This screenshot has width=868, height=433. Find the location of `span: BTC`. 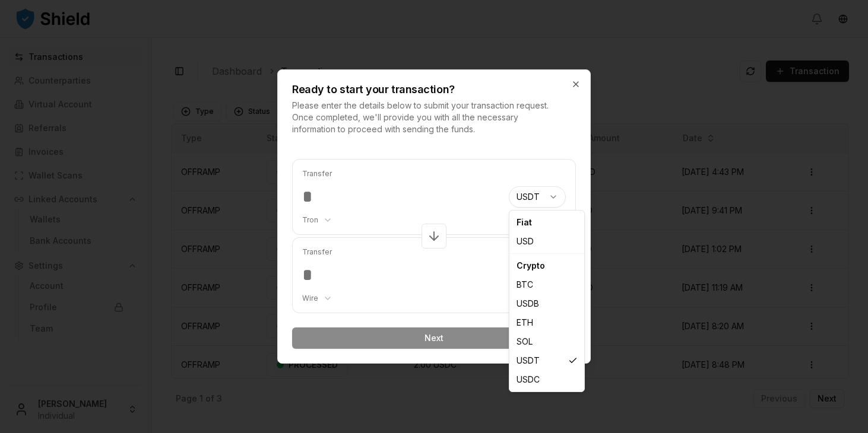

span: BTC is located at coordinates (525, 285).